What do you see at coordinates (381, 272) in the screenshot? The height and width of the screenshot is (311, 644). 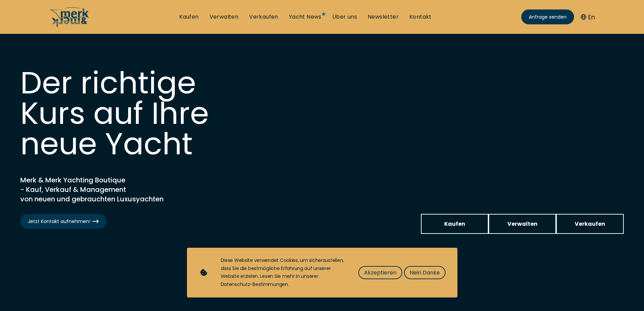 I see `span: Akzeptieren` at bounding box center [381, 272].